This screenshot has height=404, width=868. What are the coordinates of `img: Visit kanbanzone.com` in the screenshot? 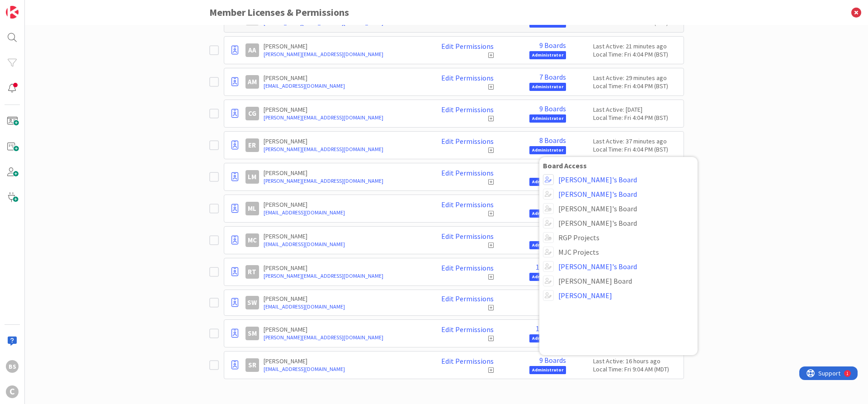 It's located at (12, 12).